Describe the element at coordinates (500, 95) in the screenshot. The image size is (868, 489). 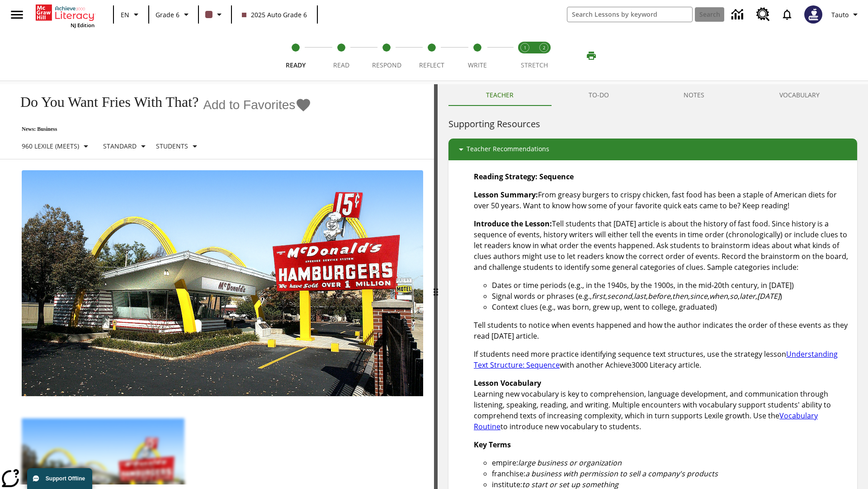
I see `button: Teacher` at that location.